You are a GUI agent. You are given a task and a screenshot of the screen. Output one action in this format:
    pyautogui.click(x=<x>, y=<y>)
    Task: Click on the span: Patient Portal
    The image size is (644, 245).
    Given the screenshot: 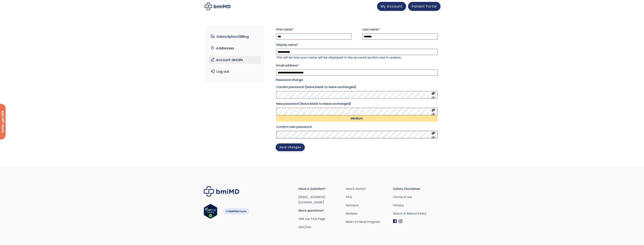 What is the action you would take?
    pyautogui.click(x=424, y=6)
    